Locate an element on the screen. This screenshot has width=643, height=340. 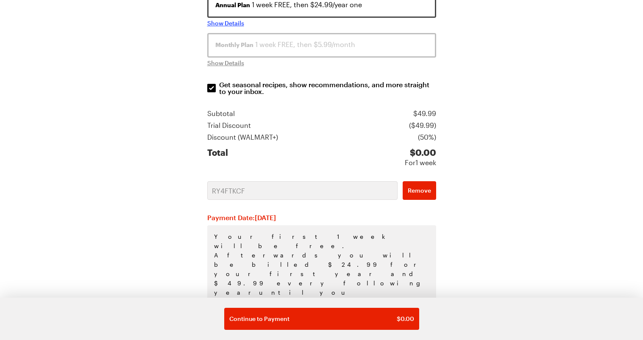
div: ( 50% ) is located at coordinates (427, 137).